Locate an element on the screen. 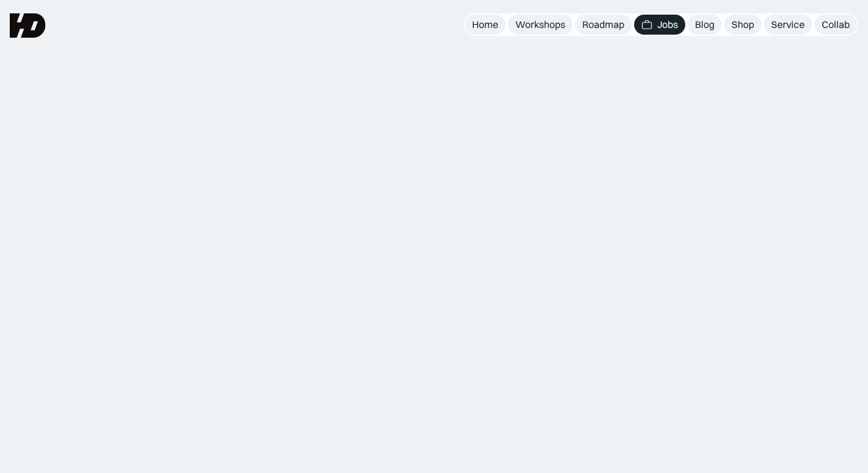 This screenshot has width=868, height=473. div: Roadmap is located at coordinates (603, 24).